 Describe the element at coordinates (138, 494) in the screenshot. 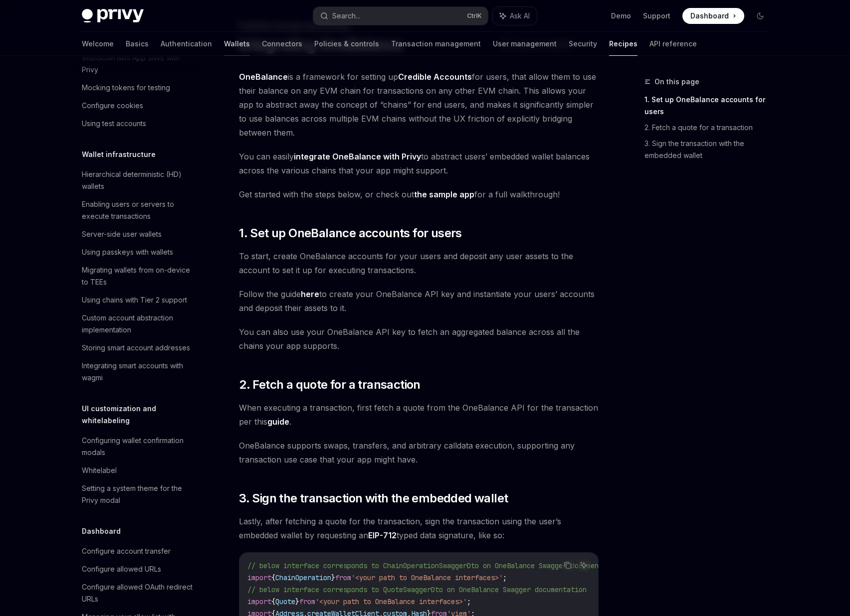

I see `a: Setting a system theme for the Privy modal` at that location.